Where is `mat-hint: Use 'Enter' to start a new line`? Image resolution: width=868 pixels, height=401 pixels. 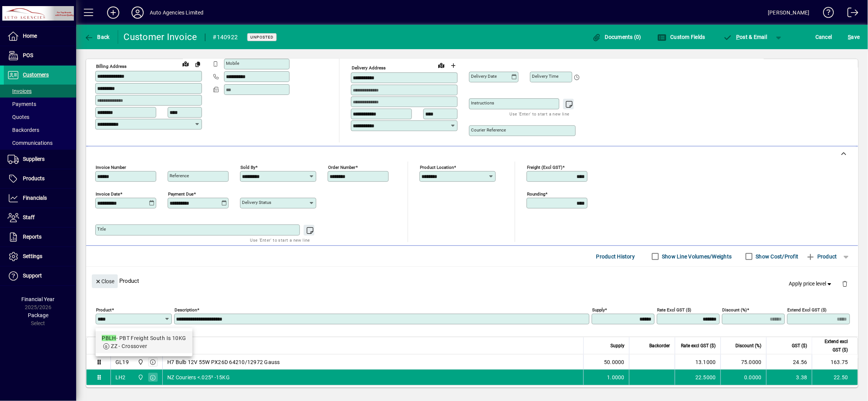 mat-hint: Use 'Enter' to start a new line is located at coordinates (280, 240).